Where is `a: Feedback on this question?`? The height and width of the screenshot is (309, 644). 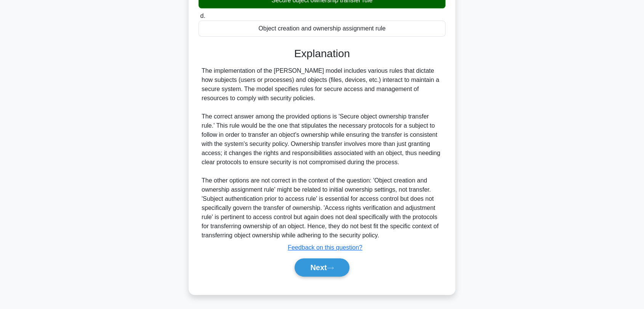 a: Feedback on this question? is located at coordinates (325, 248).